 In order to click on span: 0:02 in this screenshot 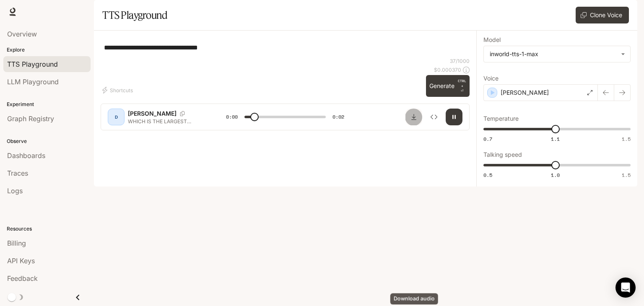, I will do `click(338, 117)`.